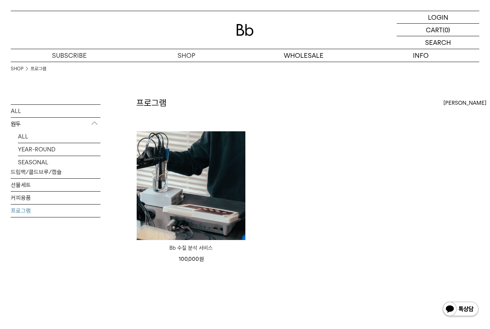 Image resolution: width=490 pixels, height=329 pixels. I want to click on p: SUBSCRIBE, so click(69, 55).